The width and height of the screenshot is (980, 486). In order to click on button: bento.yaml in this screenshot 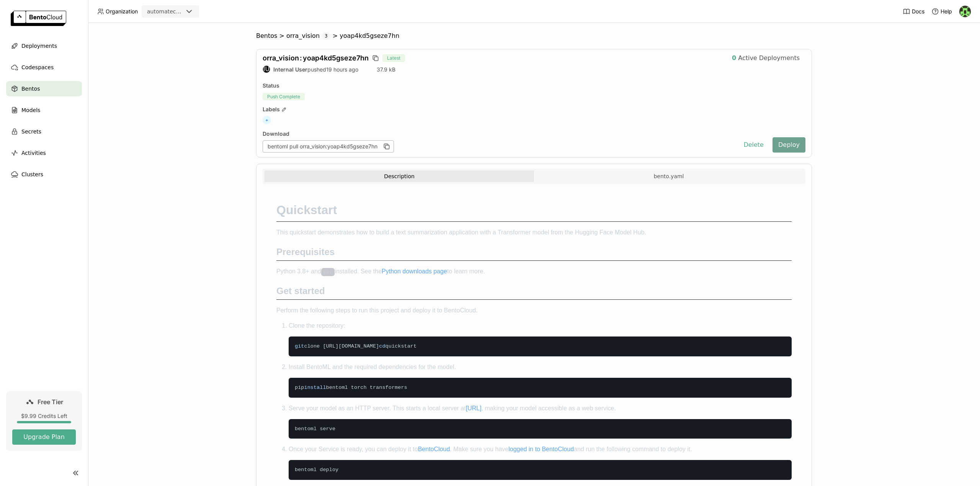, I will do `click(669, 176)`.